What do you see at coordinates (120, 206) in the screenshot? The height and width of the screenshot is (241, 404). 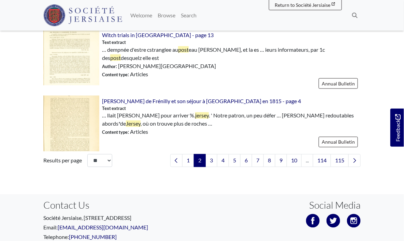 I see `h3: Contact Us` at bounding box center [120, 206].